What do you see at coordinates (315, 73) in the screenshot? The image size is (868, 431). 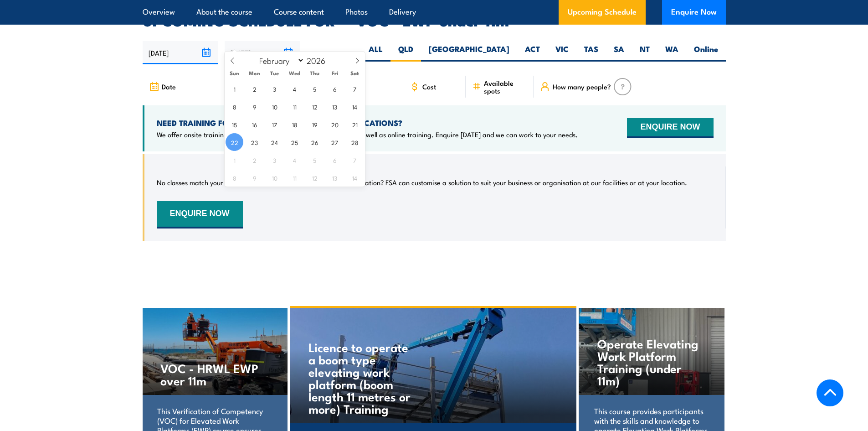 I see `span: Thu` at bounding box center [315, 73].